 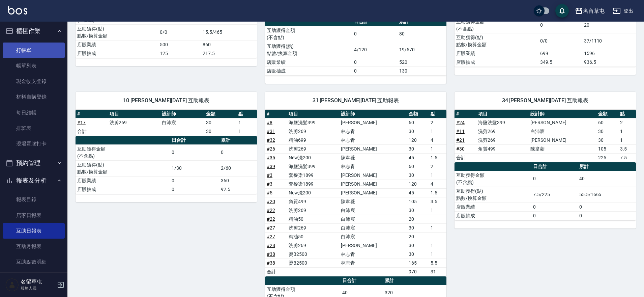 What do you see at coordinates (271, 245) in the screenshot?
I see `a: #28` at bounding box center [271, 245].